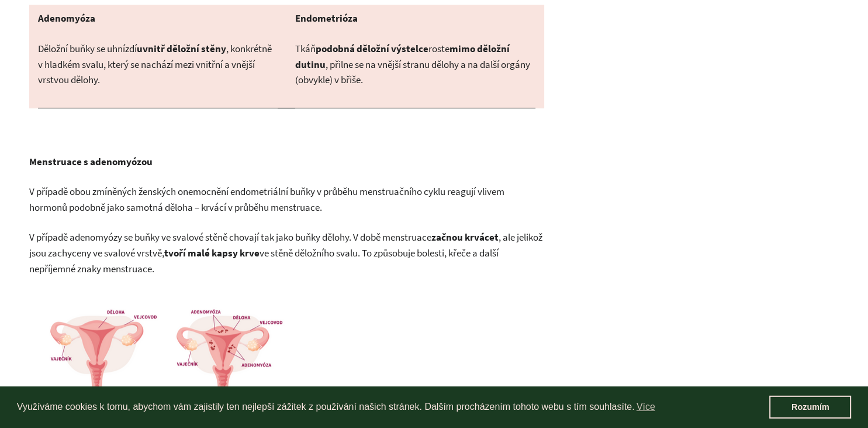  I want to click on span: ve stěně děložního svalu. To způsobuje bolesti, křeče a další nepříjemné znaky menstruace., so click(264, 260).